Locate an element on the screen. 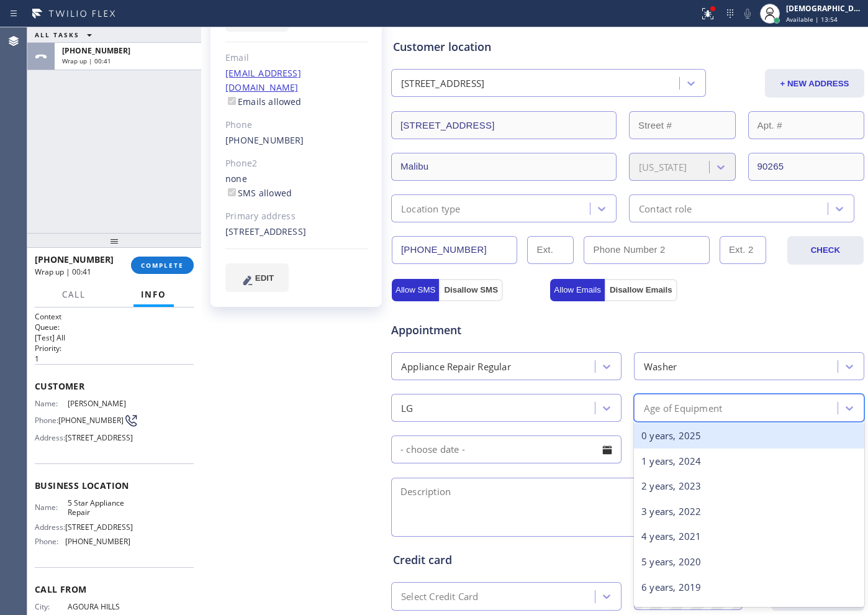  span: Customer is located at coordinates (115, 386).